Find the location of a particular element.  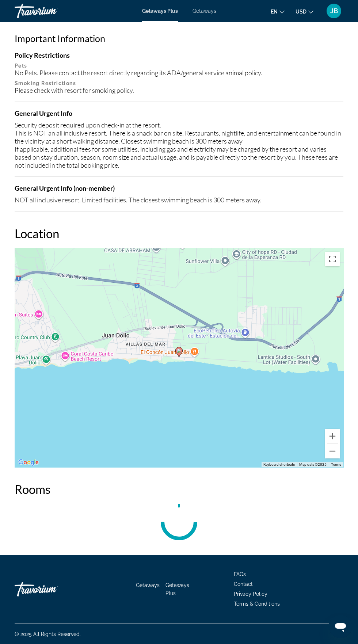

span: USD is located at coordinates (301, 12).